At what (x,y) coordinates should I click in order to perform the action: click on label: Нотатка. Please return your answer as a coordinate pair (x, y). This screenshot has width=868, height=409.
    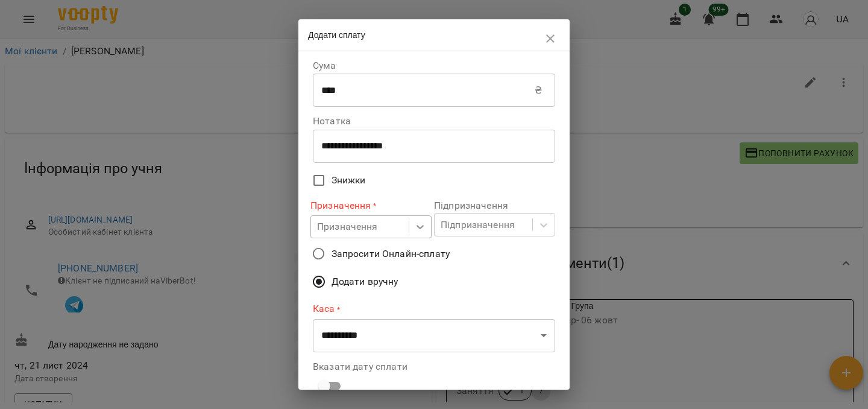
    Looking at the image, I should click on (434, 121).